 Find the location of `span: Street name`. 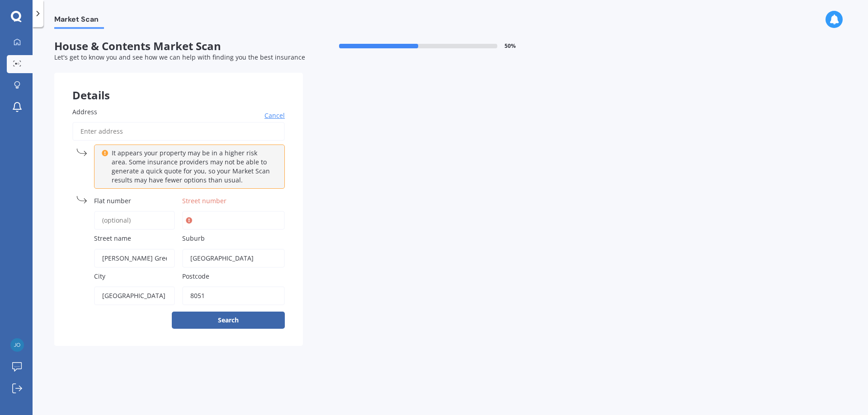

span: Street name is located at coordinates (112, 239).